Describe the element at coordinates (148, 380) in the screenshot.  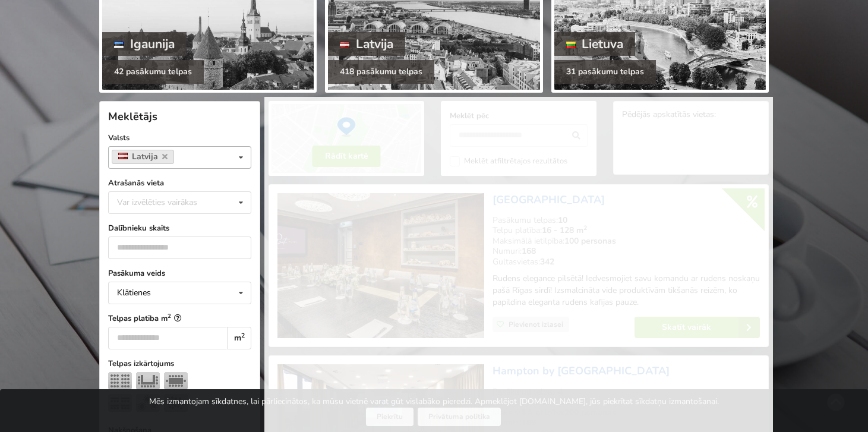
I see `img: U-Veids` at that location.